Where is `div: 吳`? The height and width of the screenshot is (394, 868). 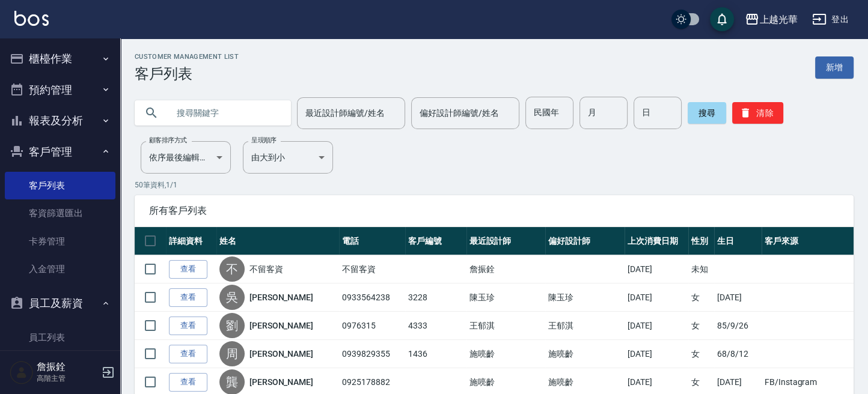
div: 吳 is located at coordinates (232, 297).